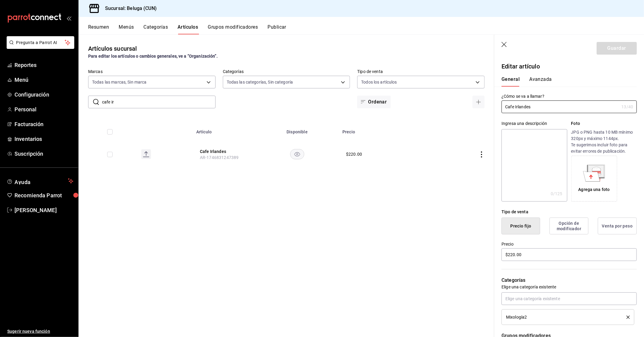 The width and height of the screenshot is (644, 337). I want to click on label: Precio, so click(569, 244).